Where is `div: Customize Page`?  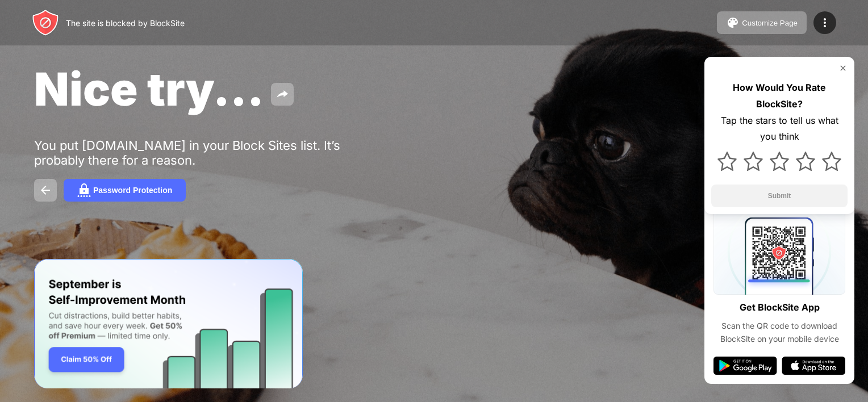
div: Customize Page is located at coordinates (769, 22).